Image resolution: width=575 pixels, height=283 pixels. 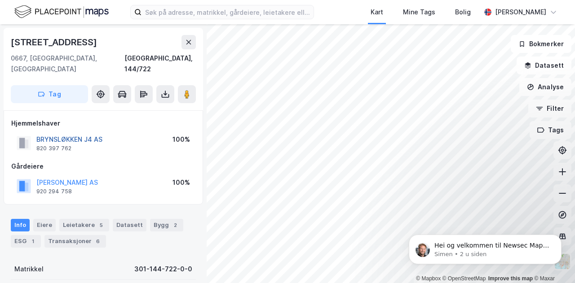 What do you see at coordinates (462, 12) in the screenshot?
I see `div: Bolig` at bounding box center [462, 12].